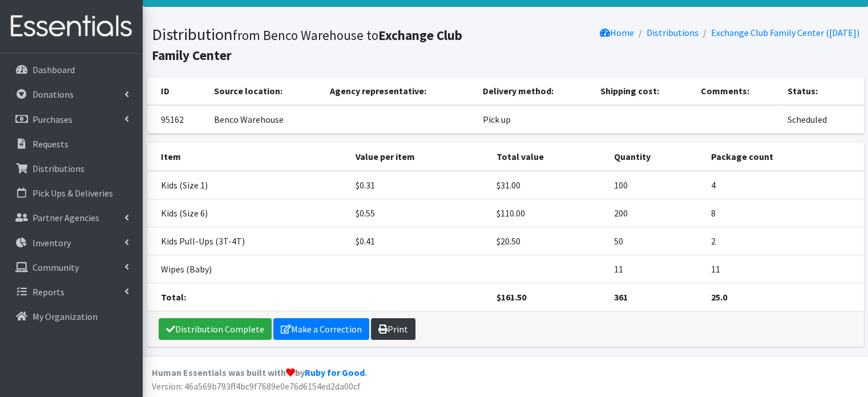  I want to click on td: Kids Pull-Ups (3T-4T), so click(248, 241).